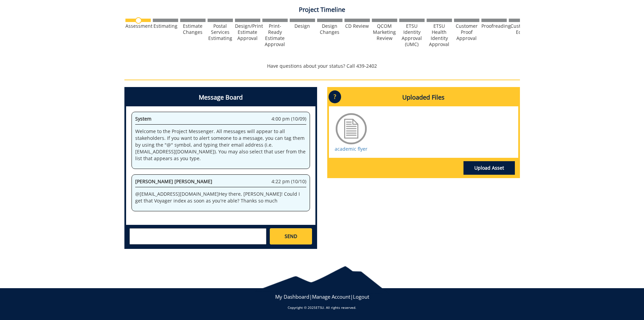  Describe the element at coordinates (361, 296) in the screenshot. I see `a: Logout` at that location.